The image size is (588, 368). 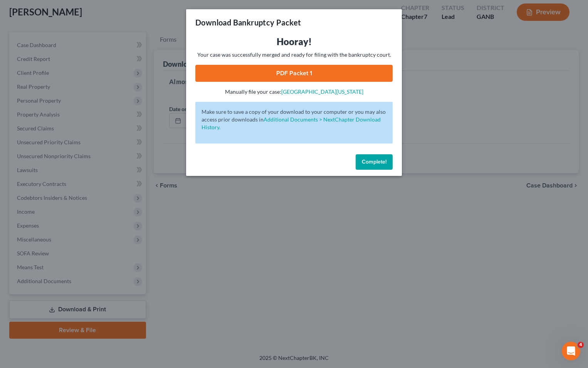 I want to click on p: Make sure to save a copy of your download to your computer or you may also access prior downloads in, so click(x=294, y=119).